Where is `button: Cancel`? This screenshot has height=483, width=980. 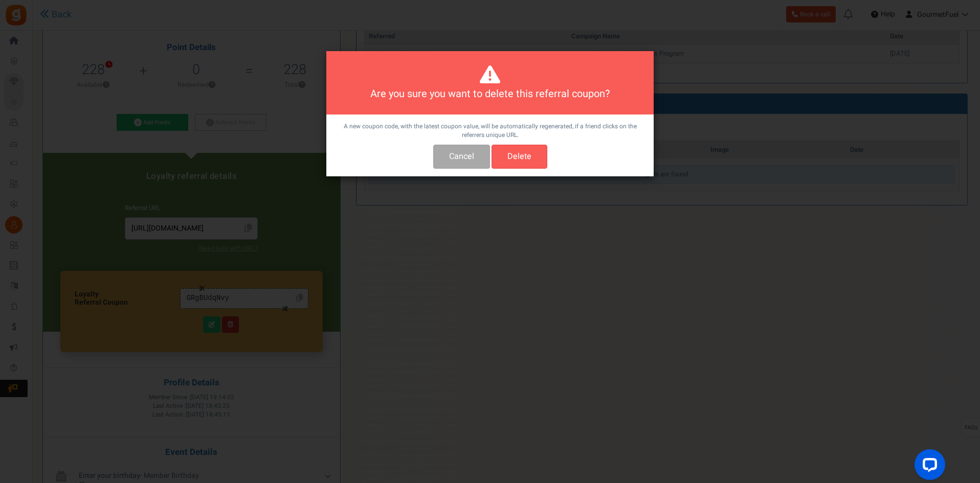 button: Cancel is located at coordinates (461, 157).